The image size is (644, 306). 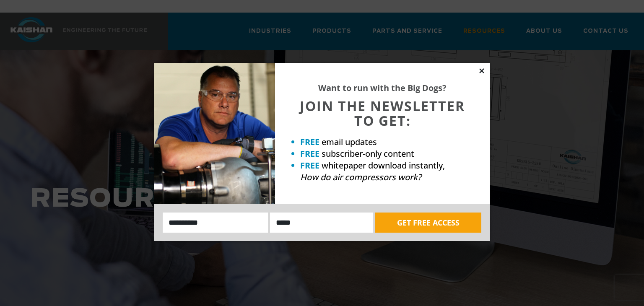 What do you see at coordinates (349, 141) in the screenshot?
I see `span: email updates` at bounding box center [349, 141].